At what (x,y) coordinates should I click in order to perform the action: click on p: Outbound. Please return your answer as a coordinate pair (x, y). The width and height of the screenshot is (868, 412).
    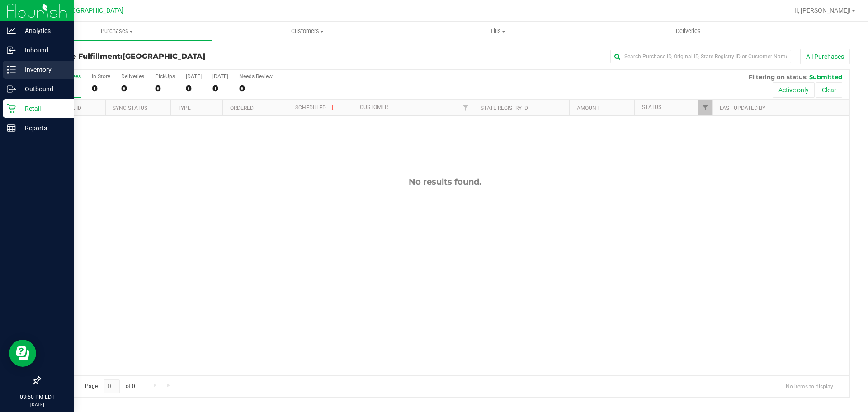
    Looking at the image, I should click on (43, 89).